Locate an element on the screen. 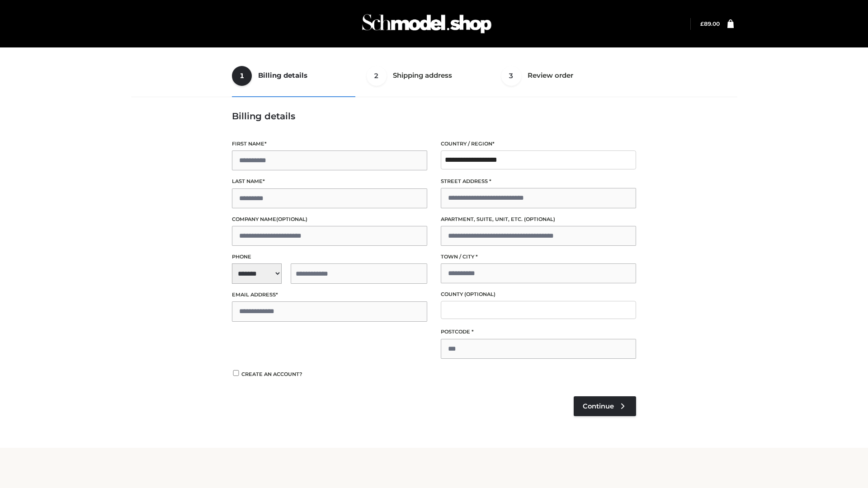 The image size is (868, 488). label: Postcode is located at coordinates (539, 332).